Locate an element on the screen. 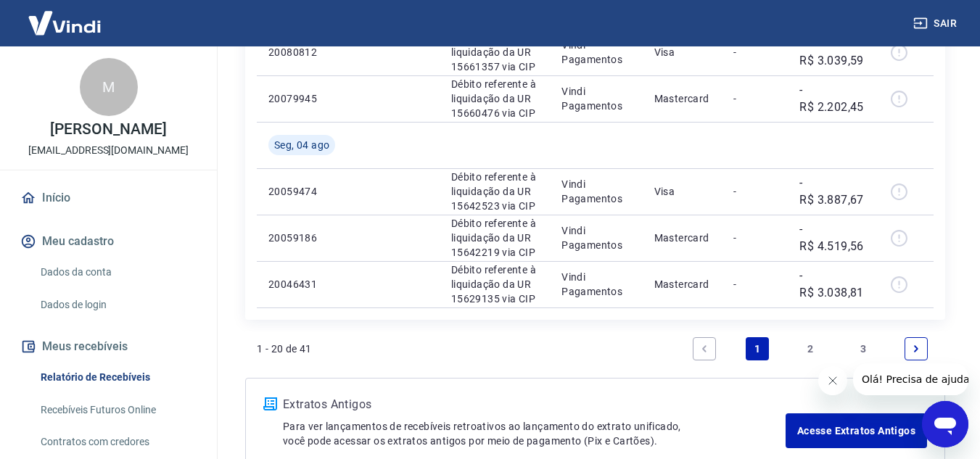 This screenshot has width=980, height=459. button: Meus recebíveis is located at coordinates (108, 347).